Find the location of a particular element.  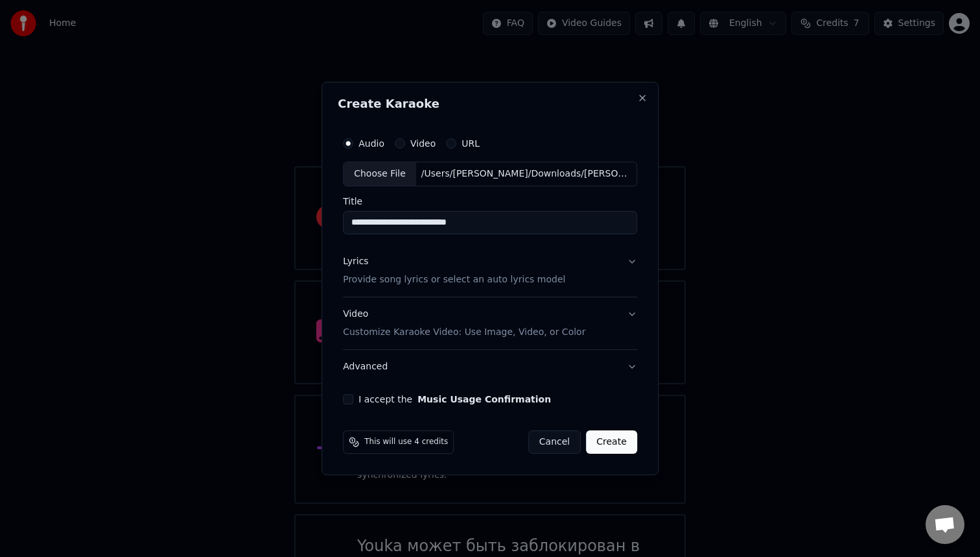

button: Create is located at coordinates (611, 442).